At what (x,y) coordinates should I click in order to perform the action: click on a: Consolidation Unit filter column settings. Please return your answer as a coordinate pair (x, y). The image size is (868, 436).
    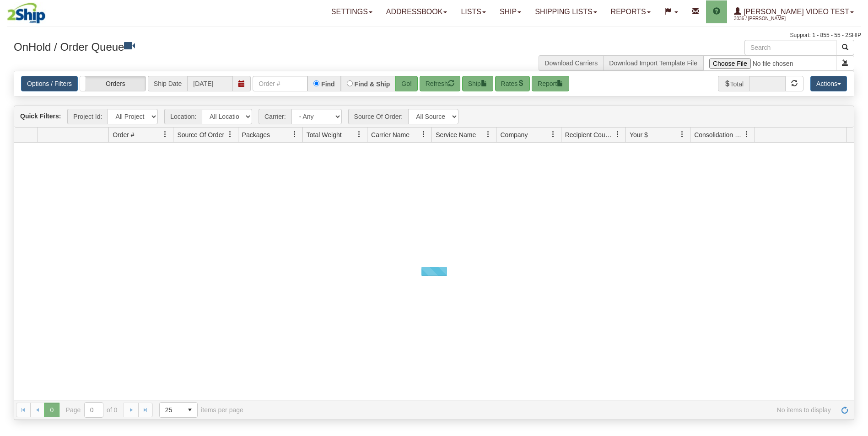
    Looking at the image, I should click on (747, 134).